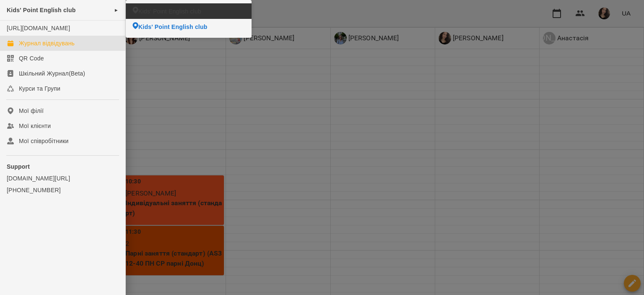 The height and width of the screenshot is (295, 644). What do you see at coordinates (47, 43) in the screenshot?
I see `div: Журнал відвідувань` at bounding box center [47, 43].